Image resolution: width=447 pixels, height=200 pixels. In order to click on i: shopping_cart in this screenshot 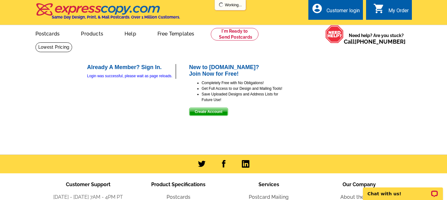, I will do `click(379, 8)`.